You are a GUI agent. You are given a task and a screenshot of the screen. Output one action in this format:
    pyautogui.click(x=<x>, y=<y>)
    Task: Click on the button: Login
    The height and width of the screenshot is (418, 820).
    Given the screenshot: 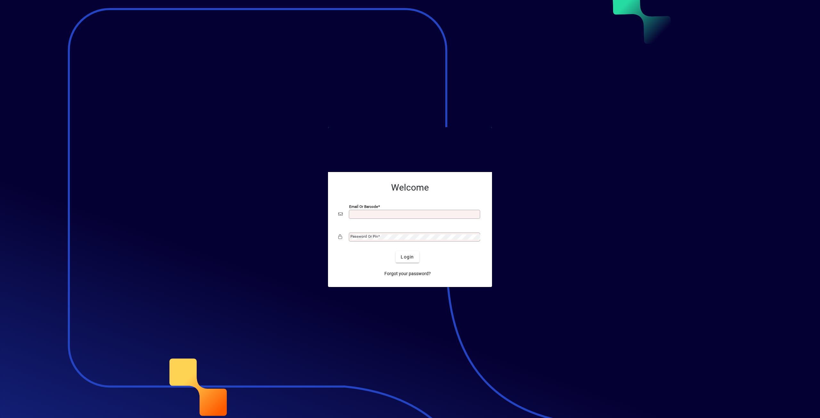 What is the action you would take?
    pyautogui.click(x=407, y=257)
    